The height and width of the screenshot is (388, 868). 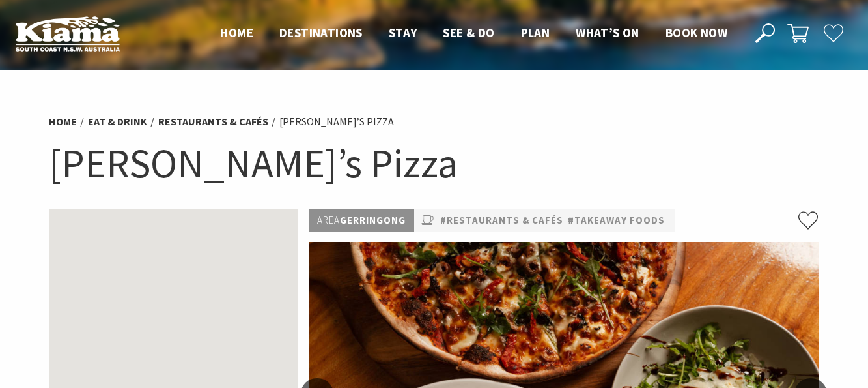 I want to click on span: See & Do, so click(x=468, y=32).